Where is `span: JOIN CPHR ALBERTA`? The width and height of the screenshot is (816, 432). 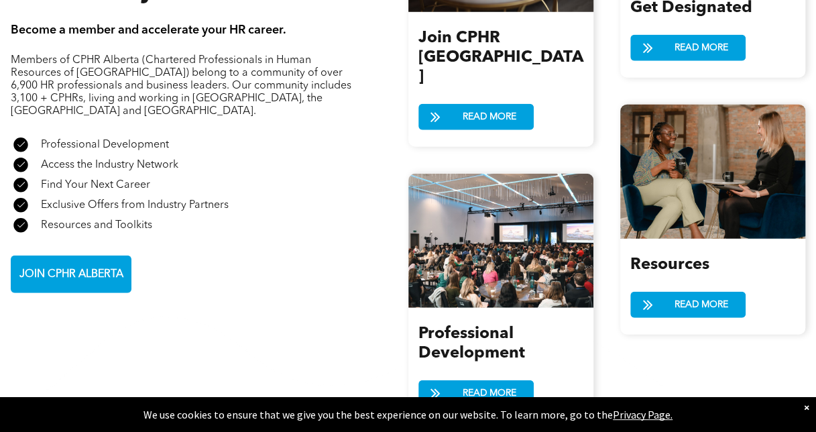 span: JOIN CPHR ALBERTA is located at coordinates (71, 274).